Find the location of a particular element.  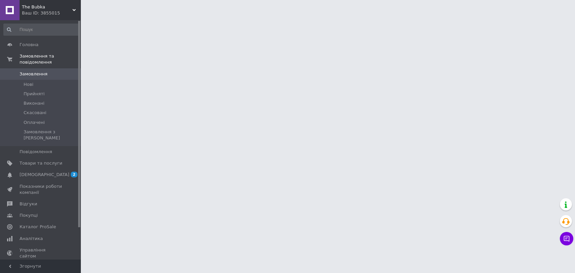

span: Каталог ProSale is located at coordinates (38, 227).